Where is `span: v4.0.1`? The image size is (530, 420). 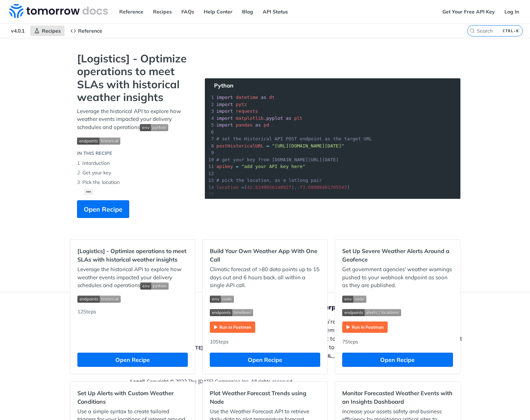
span: v4.0.1 is located at coordinates (17, 31).